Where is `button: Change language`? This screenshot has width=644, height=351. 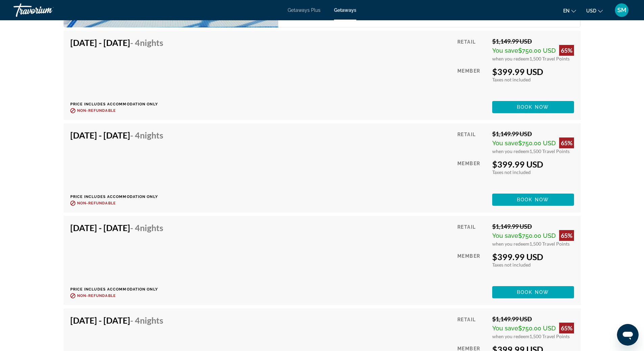
button: Change language is located at coordinates (569, 10).